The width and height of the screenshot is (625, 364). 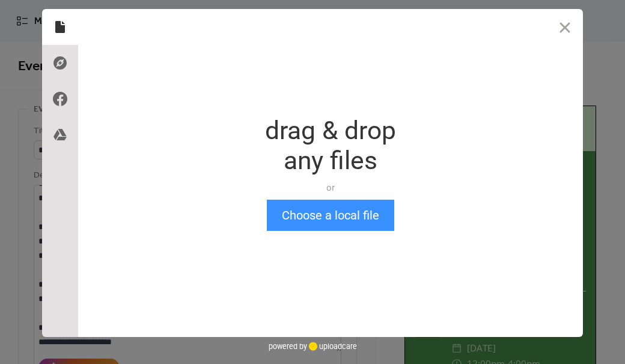 What do you see at coordinates (60, 135) in the screenshot?
I see `div: Google Drive` at bounding box center [60, 135].